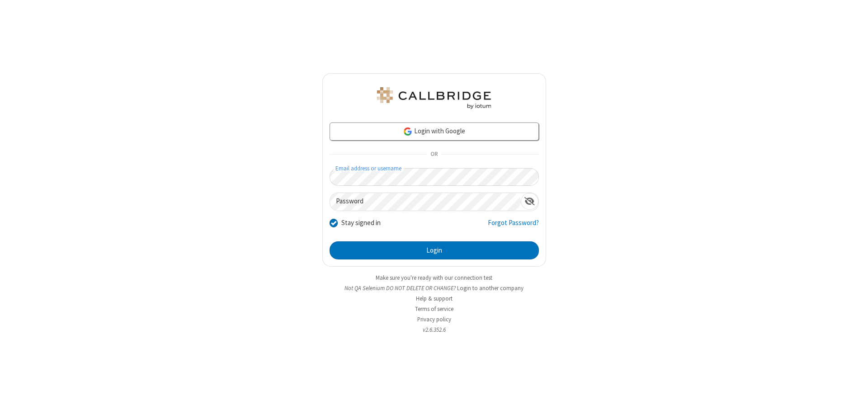 This screenshot has width=868, height=414. Describe the element at coordinates (434, 98) in the screenshot. I see `img: QA Selenium DO NOT DELETE OR CHANGE` at that location.